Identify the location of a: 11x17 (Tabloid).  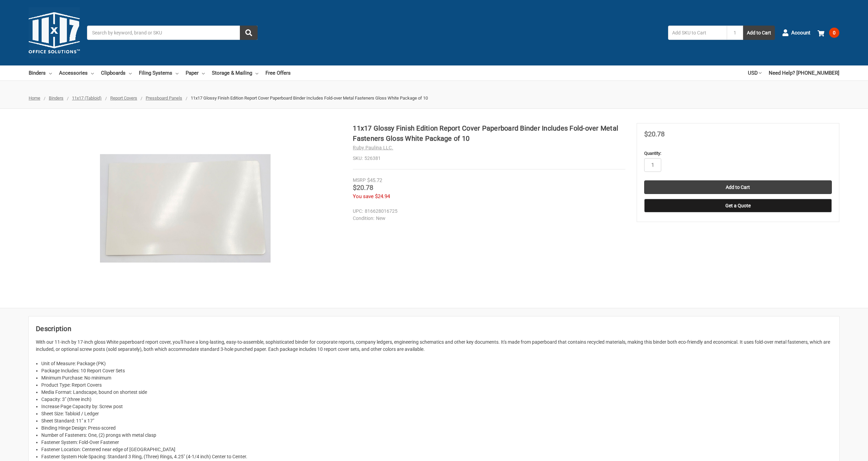
(87, 97).